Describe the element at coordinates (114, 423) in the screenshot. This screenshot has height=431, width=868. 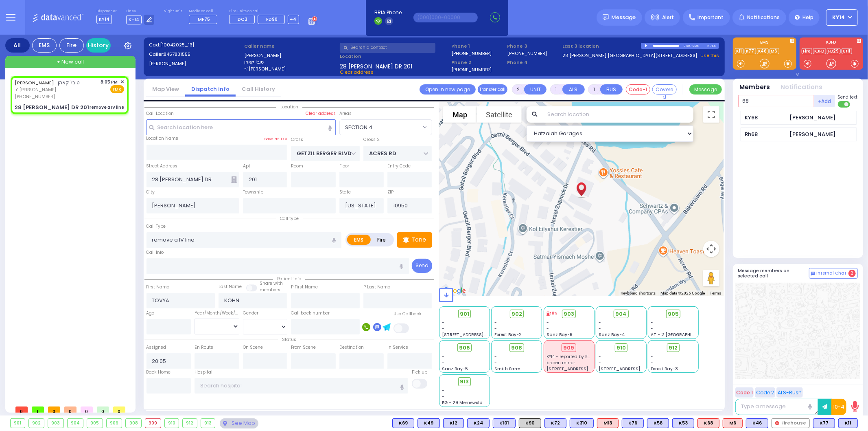
I see `div: 906` at that location.